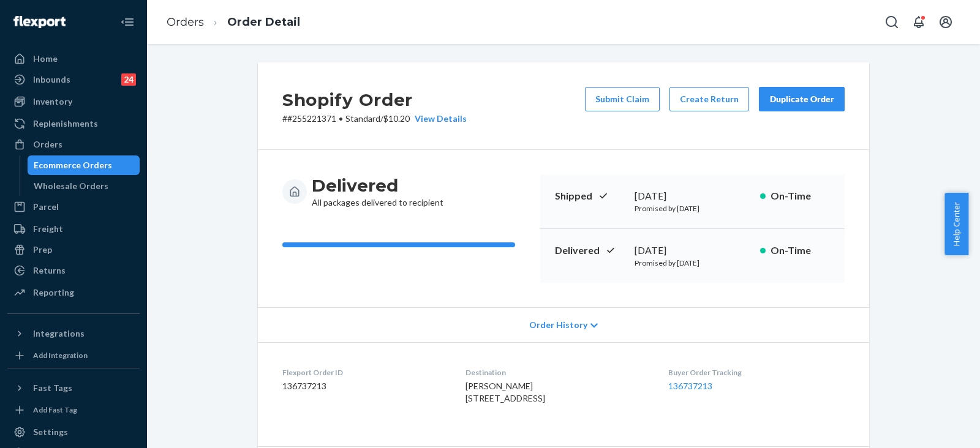 This screenshot has height=448, width=980. I want to click on div: Settings, so click(51, 432).